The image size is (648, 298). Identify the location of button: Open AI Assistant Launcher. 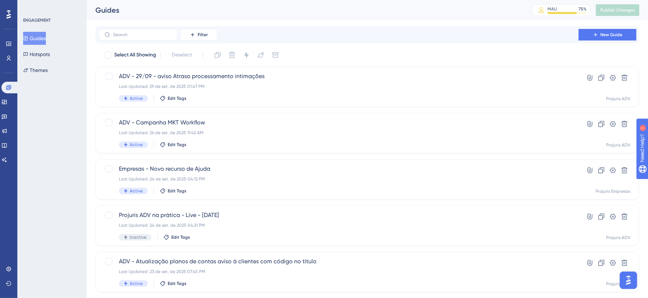
(11, 11).